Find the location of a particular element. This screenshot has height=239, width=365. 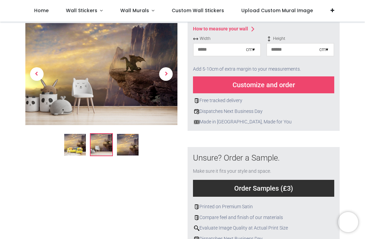

div: Compare feel and finish of our materials is located at coordinates (263, 217).